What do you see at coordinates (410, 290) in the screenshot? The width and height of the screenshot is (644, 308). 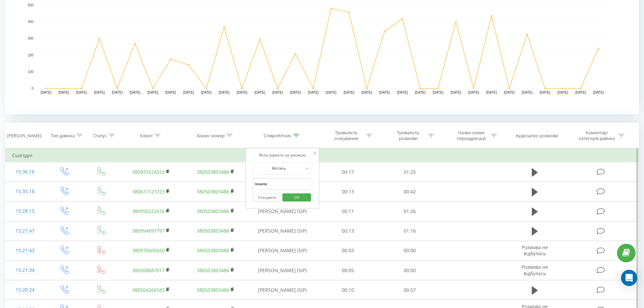 I see `td: 00:57` at bounding box center [410, 290].